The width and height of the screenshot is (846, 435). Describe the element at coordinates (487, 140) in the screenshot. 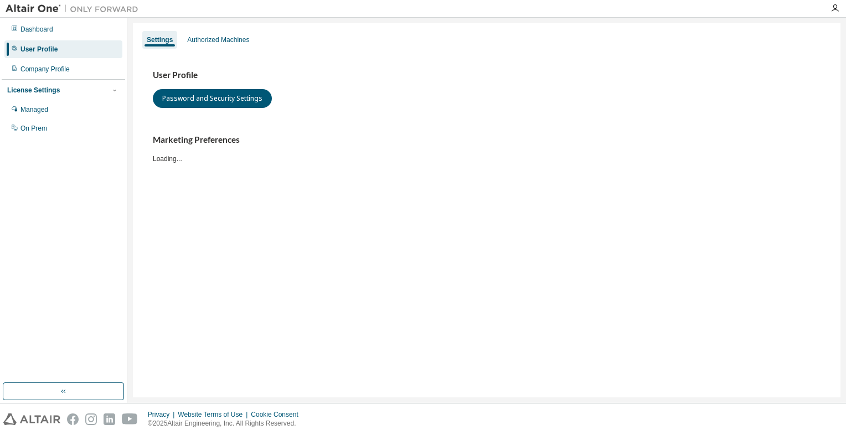

I see `h3: Marketing Preferences` at that location.